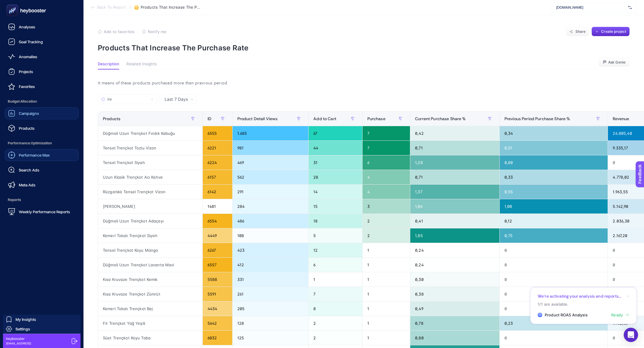  What do you see at coordinates (455, 265) in the screenshot?
I see `div: 0,24` at bounding box center [455, 265].